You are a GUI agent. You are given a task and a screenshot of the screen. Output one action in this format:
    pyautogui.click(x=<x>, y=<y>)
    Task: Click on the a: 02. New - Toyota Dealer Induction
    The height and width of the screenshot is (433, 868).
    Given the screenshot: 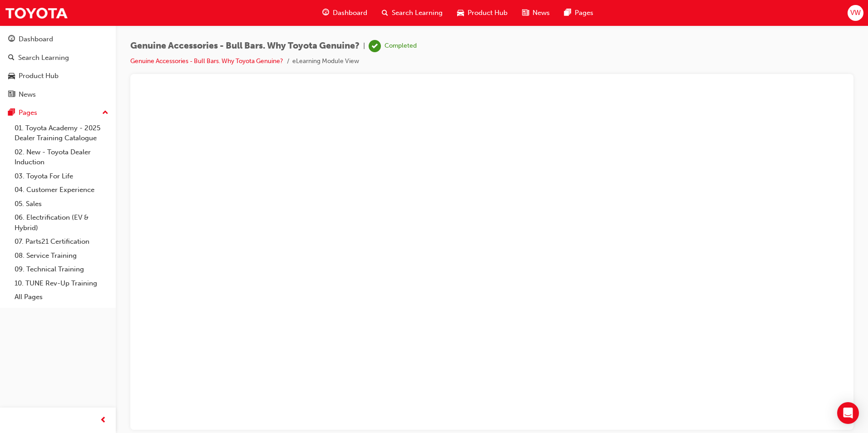 What is the action you would take?
    pyautogui.click(x=62, y=157)
    